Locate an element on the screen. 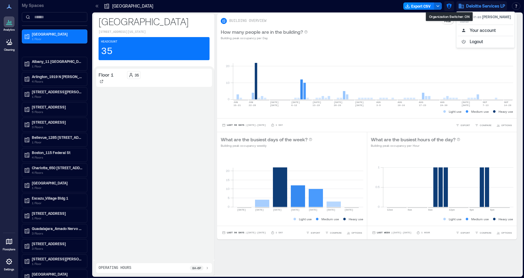 The image size is (524, 278). p: Boston_115 Federal St is located at coordinates (57, 152).